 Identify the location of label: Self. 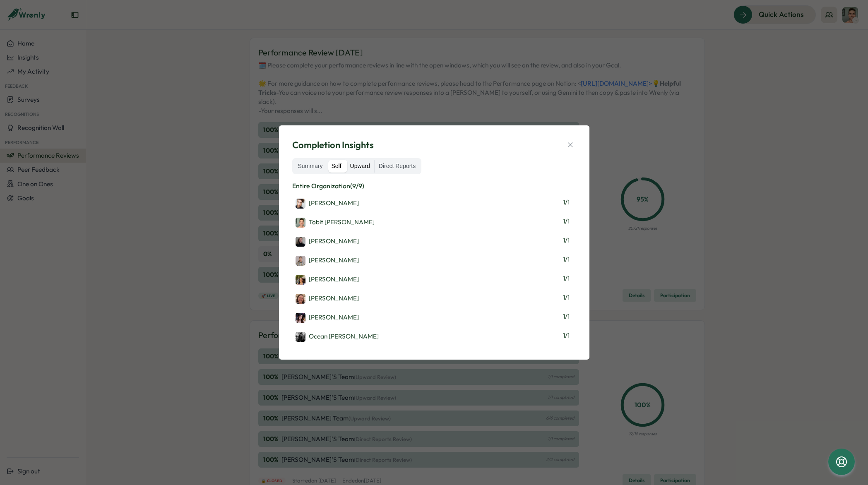
(336, 166).